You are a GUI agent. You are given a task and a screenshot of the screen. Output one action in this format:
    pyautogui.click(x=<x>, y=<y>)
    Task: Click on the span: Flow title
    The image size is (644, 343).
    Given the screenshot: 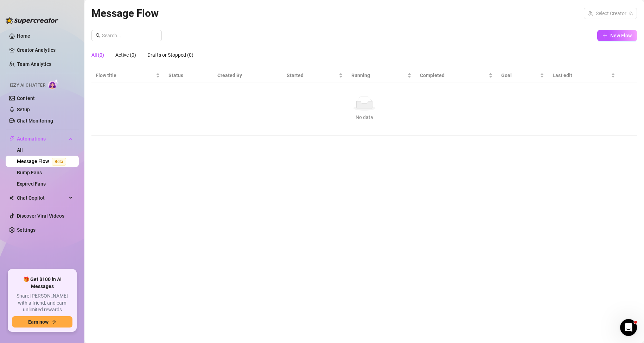 What is the action you would take?
    pyautogui.click(x=125, y=76)
    